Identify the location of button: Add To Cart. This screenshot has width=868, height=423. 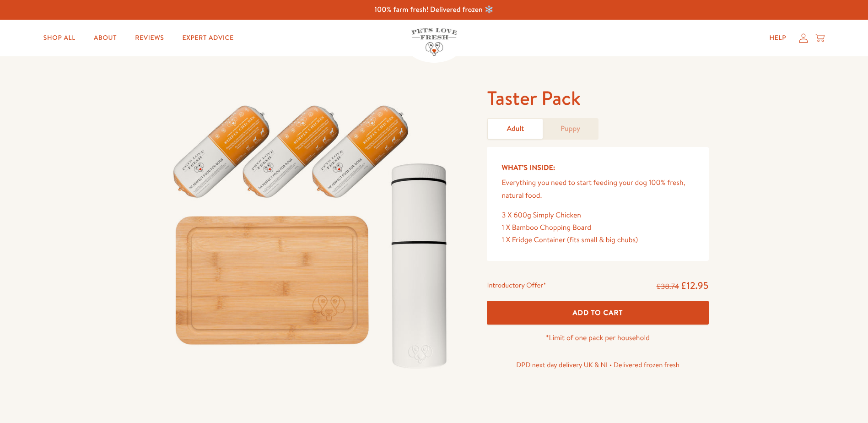
(598, 313).